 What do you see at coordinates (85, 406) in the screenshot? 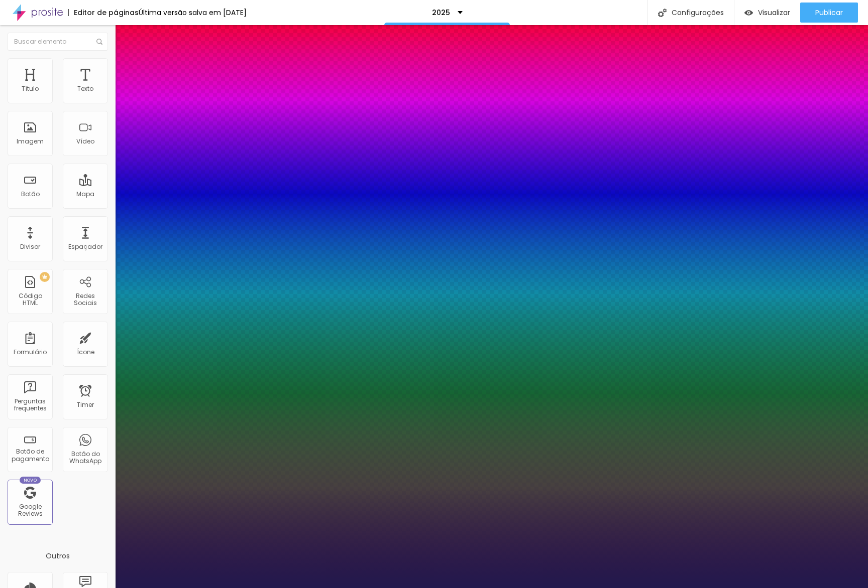
I see `div: Timer` at bounding box center [85, 406].